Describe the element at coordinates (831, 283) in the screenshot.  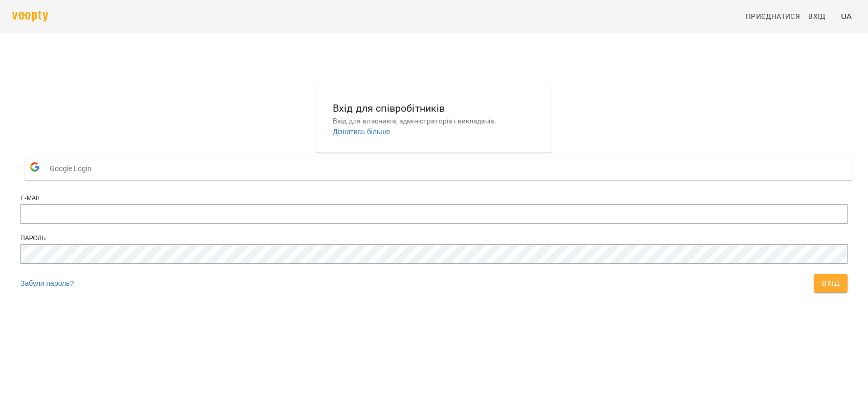
I see `button: Вхід` at that location.